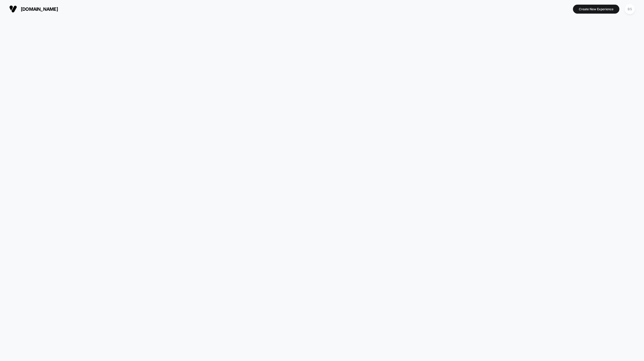 This screenshot has width=644, height=361. Describe the element at coordinates (630, 9) in the screenshot. I see `button: BS` at that location.